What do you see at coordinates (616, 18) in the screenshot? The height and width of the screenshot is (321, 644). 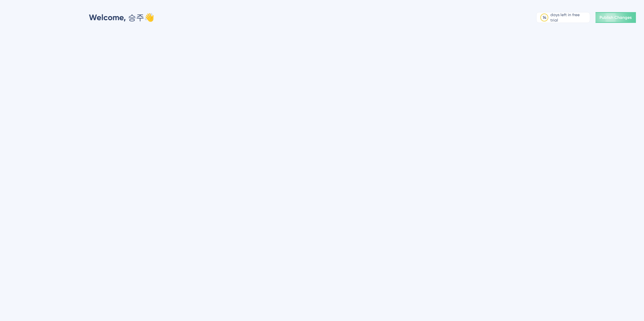 I see `span: Publish Changes` at bounding box center [616, 18].